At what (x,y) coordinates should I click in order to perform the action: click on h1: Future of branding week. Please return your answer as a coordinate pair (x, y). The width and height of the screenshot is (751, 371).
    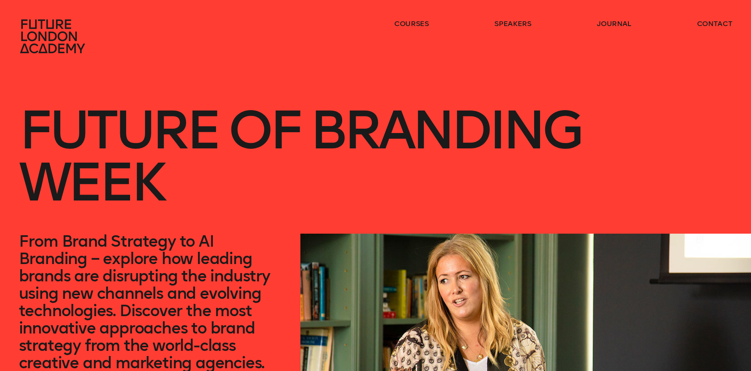
    Looking at the image, I should click on (376, 144).